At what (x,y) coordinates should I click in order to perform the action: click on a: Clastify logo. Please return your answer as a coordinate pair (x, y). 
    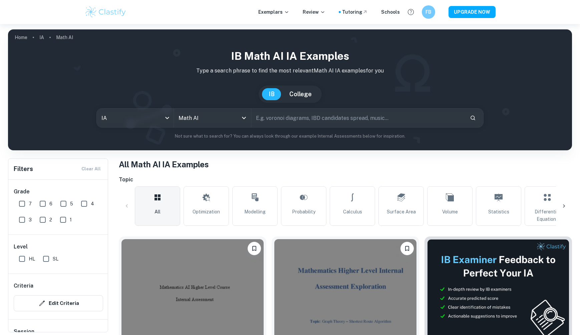
    Looking at the image, I should click on (105, 12).